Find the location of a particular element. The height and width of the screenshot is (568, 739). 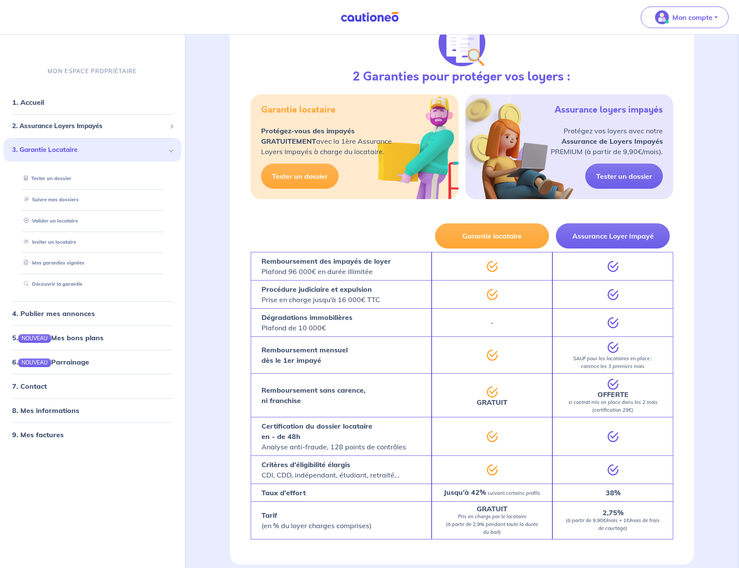

a: Inviter un locataire is located at coordinates (48, 242).